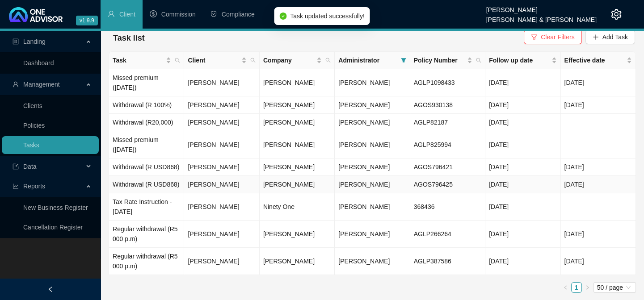 The width and height of the screenshot is (644, 300). I want to click on a: Cancellation Register, so click(52, 227).